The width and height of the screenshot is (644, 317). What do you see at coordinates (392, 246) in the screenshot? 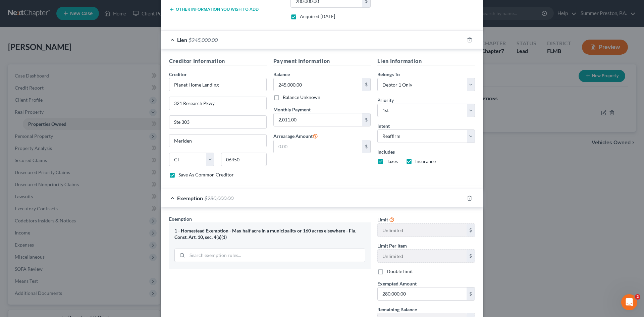
I see `label: Limit Per Item` at bounding box center [392, 246].